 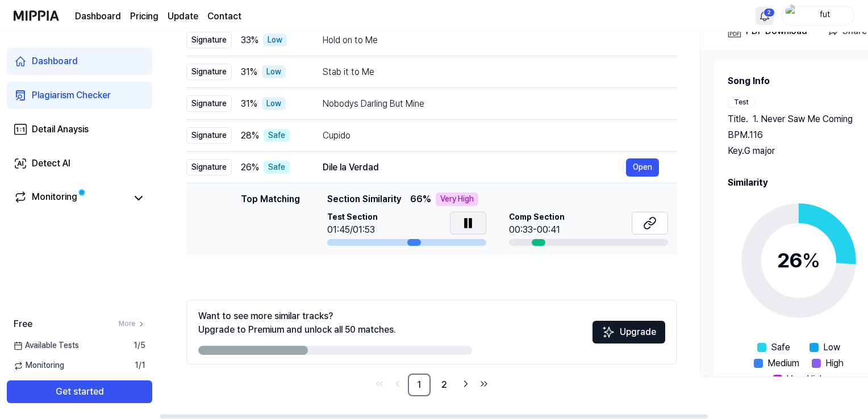 What do you see at coordinates (224, 16) in the screenshot?
I see `a: Contact` at bounding box center [224, 16].